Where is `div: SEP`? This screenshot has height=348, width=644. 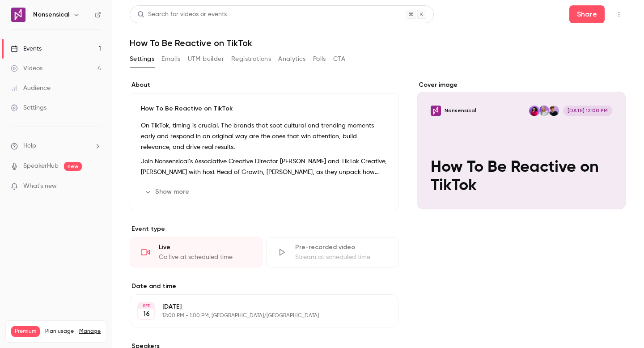 div: SEP is located at coordinates (146, 306).